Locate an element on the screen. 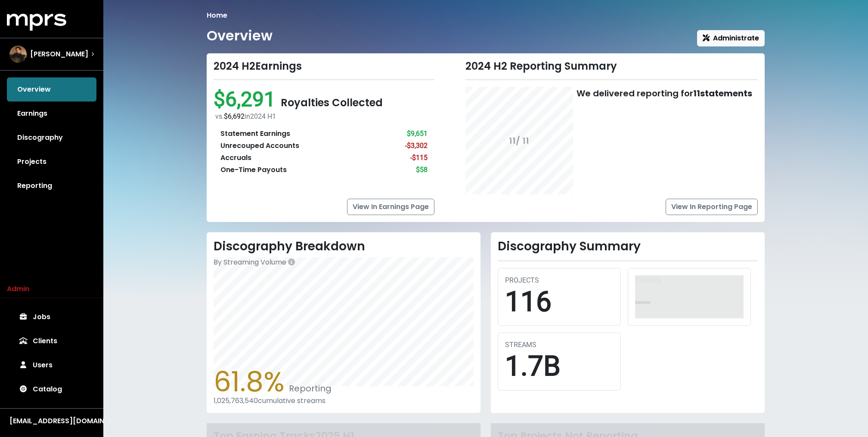  div: Accruals is located at coordinates (236, 158).